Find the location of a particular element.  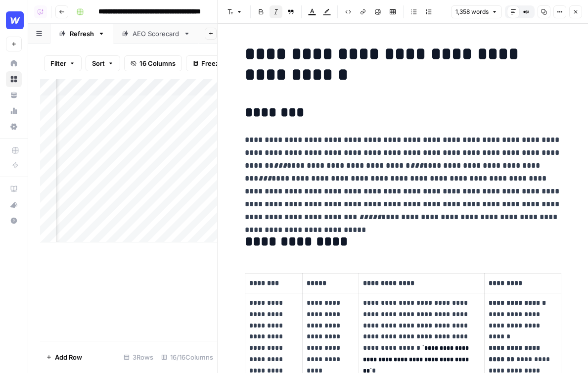

button: What's new? is located at coordinates (14, 205).